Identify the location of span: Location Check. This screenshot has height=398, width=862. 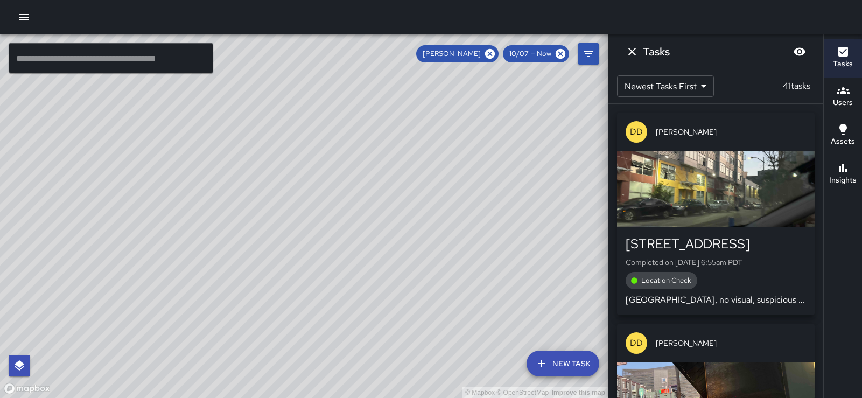
(666, 281).